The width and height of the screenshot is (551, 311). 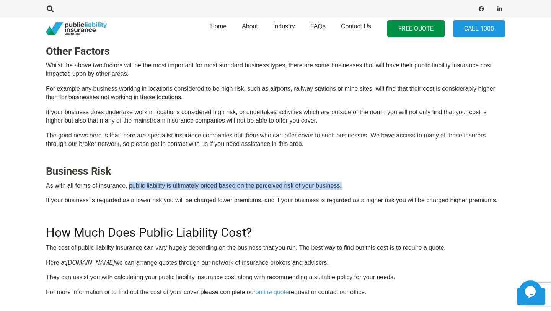 I want to click on p: Whilst the above two factors will be the most important for most standard business types, there a..., so click(x=276, y=70).